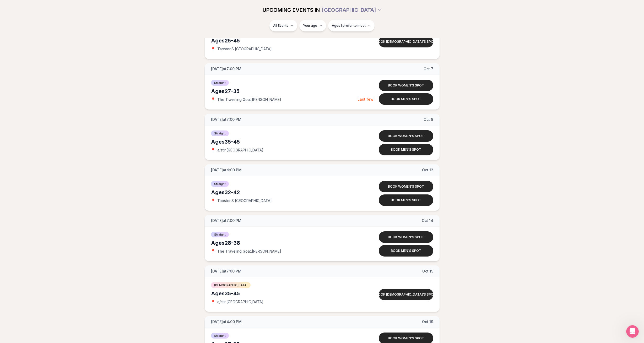 Image resolution: width=644 pixels, height=343 pixels. Describe the element at coordinates (313, 26) in the screenshot. I see `button: Your age` at that location.